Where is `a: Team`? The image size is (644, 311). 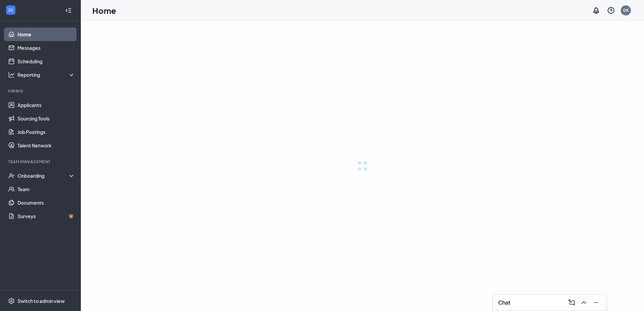
a: Team is located at coordinates (46, 189).